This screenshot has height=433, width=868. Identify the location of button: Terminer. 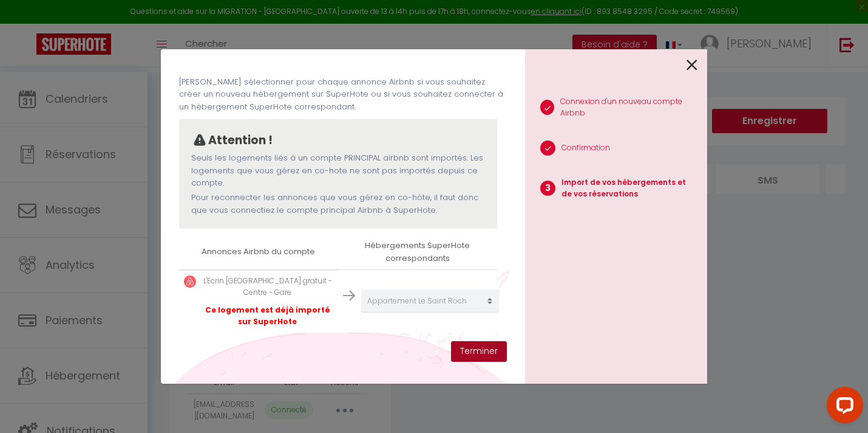
(479, 351).